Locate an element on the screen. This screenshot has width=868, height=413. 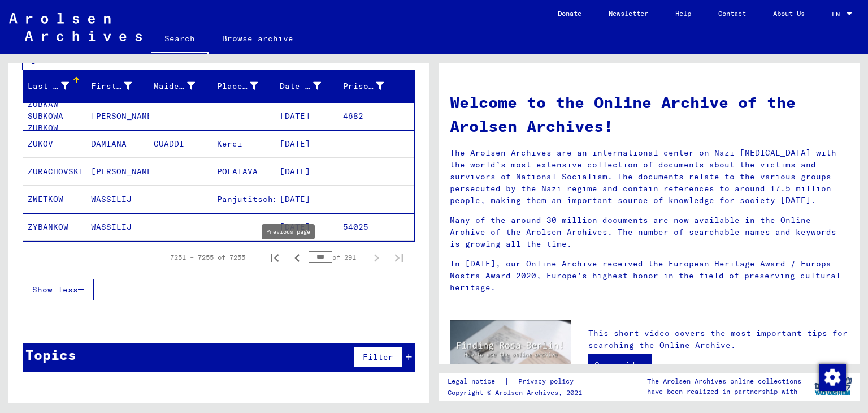
button: Filter is located at coordinates (378, 357).